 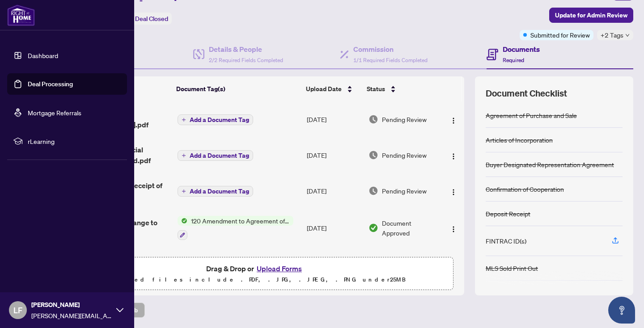 What do you see at coordinates (256, 280) in the screenshot?
I see `p: Supported files include .PDF, .JPG, .JPEG, .PNG under 25 MB` at bounding box center [256, 280].